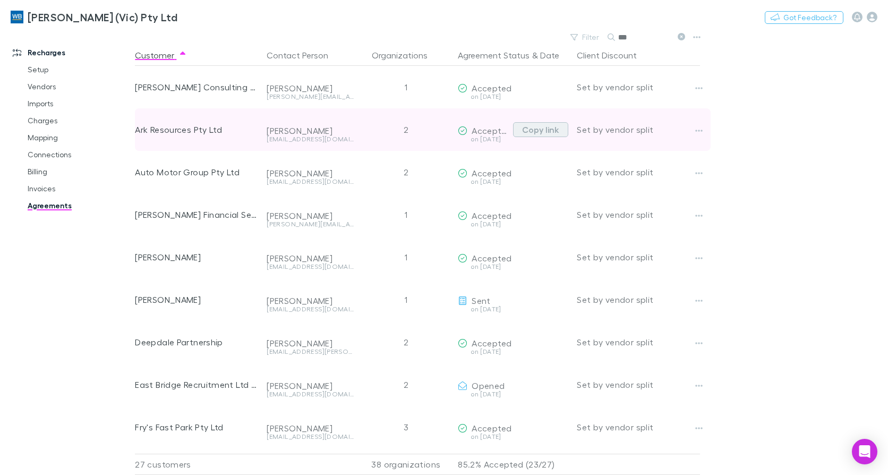  What do you see at coordinates (550, 55) in the screenshot?
I see `button: Date` at bounding box center [550, 55].